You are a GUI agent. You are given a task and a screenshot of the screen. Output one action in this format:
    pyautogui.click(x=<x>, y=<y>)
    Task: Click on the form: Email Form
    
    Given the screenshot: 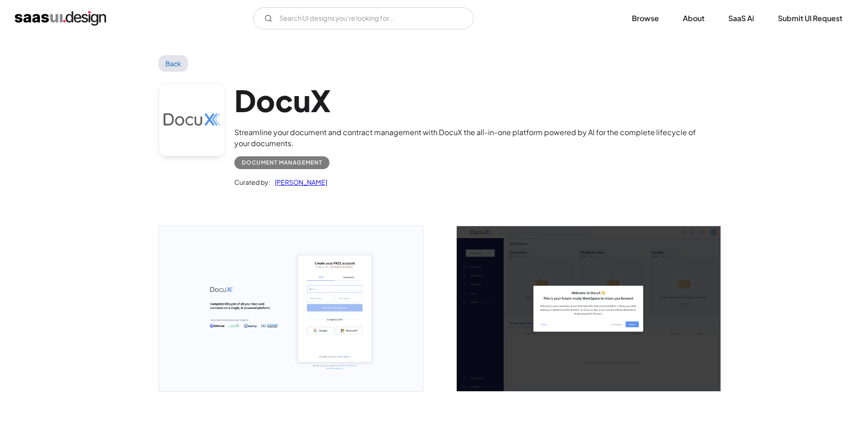 What is the action you would take?
    pyautogui.click(x=363, y=18)
    